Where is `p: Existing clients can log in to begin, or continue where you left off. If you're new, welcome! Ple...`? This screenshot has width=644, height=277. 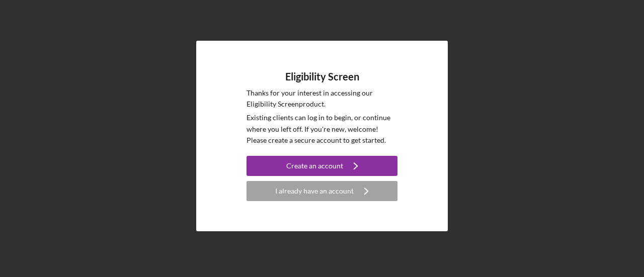
p: Existing clients can log in to begin, or continue where you left off. If you're new, welcome! Ple... is located at coordinates (322, 129).